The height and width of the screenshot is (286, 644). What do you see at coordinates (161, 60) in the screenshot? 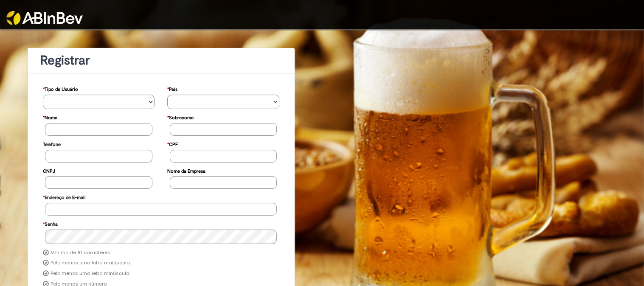
I see `h1: Registrar` at bounding box center [161, 60].